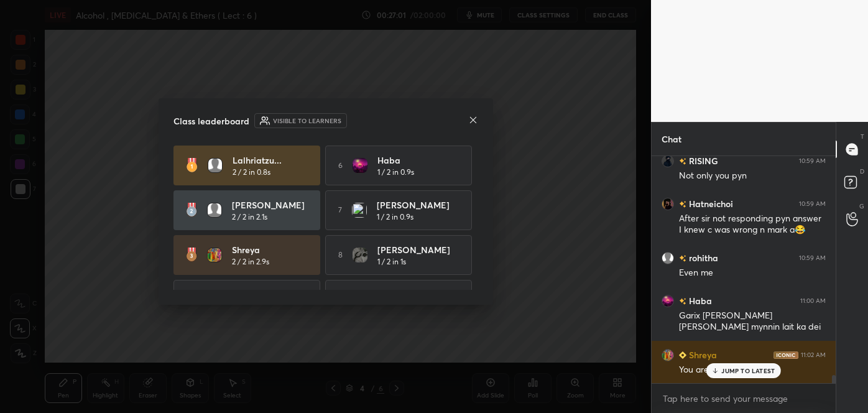  Describe the element at coordinates (682, 355) in the screenshot. I see `img: Learner_Badge_beginner_1_8b307cf2a0.svg` at that location.